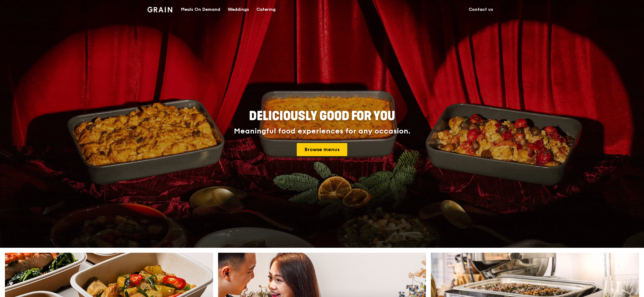 Image resolution: width=644 pixels, height=297 pixels. What do you see at coordinates (238, 10) in the screenshot?
I see `div: Weddings` at bounding box center [238, 10].